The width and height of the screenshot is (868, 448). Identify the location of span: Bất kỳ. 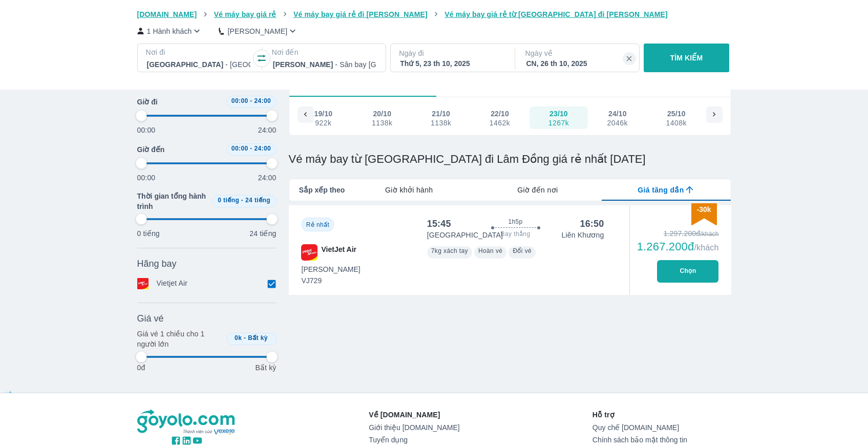
(258, 338).